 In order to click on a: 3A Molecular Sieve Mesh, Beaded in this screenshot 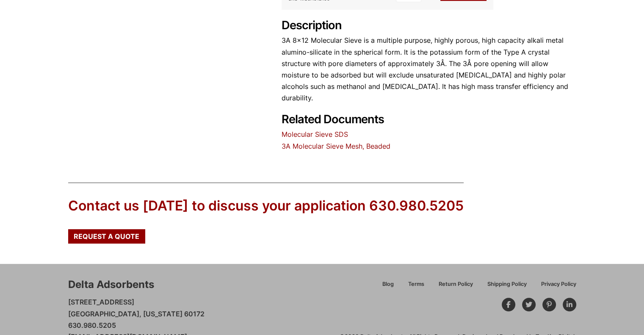, I will do `click(336, 146)`.